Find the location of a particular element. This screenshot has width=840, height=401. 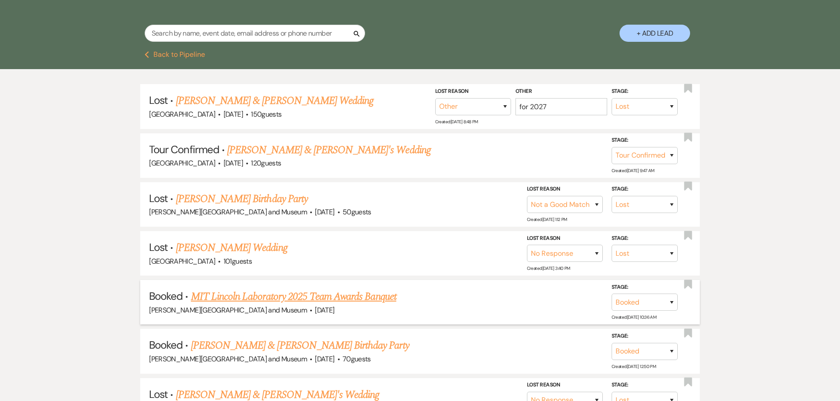

span: 50 guests is located at coordinates (357, 212).